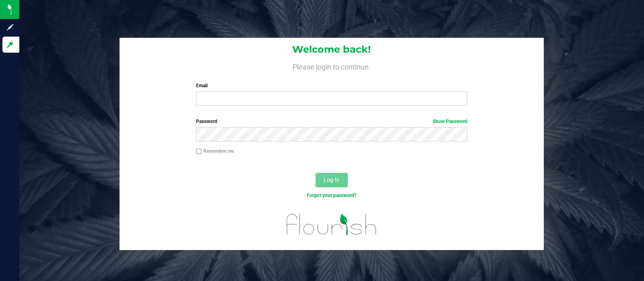  I want to click on span: Log In, so click(331, 180).